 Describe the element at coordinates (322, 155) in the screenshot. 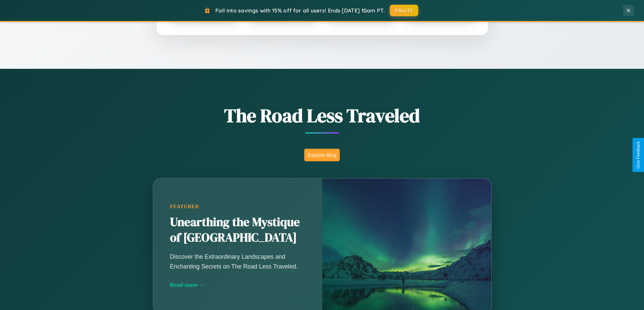

I see `button: Explore Blog` at that location.